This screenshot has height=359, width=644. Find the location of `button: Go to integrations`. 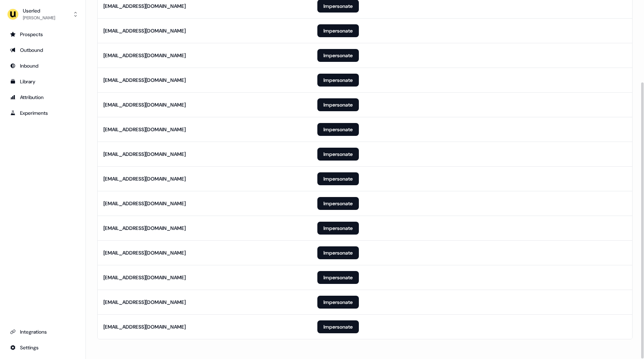

button: Go to integrations is located at coordinates (42, 348).